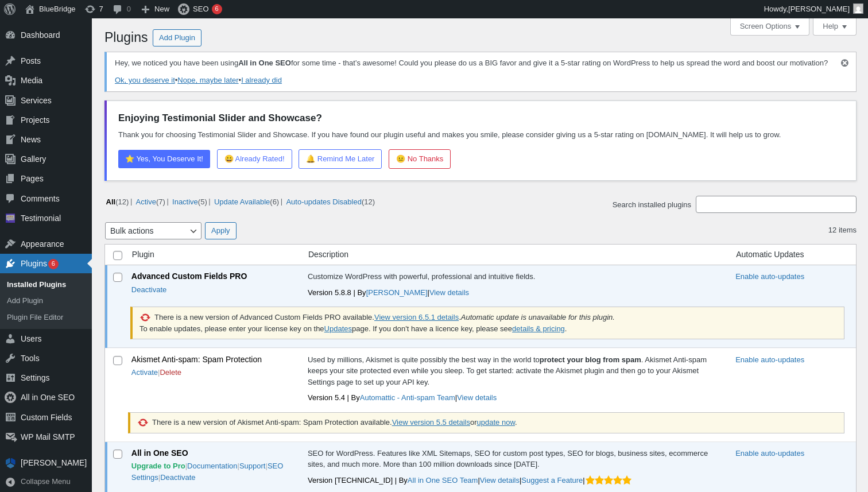 The width and height of the screenshot is (868, 492). Describe the element at coordinates (449, 292) in the screenshot. I see `a: More information about Advanced Custom Fields PRO` at that location.